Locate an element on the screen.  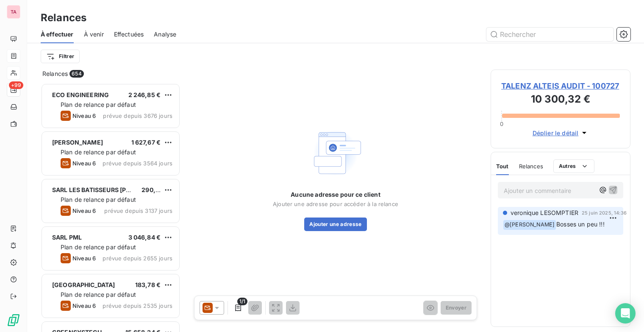
span: À effectuer is located at coordinates (57, 34).